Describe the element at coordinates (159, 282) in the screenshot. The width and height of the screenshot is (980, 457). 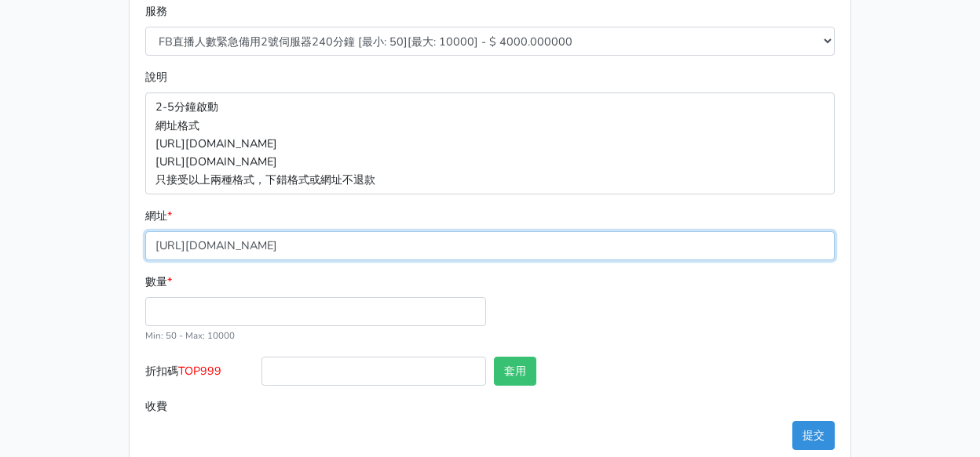
I see `label: 數量` at that location.